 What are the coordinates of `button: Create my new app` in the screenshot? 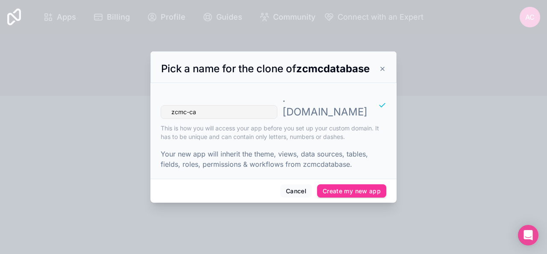 It's located at (352, 191).